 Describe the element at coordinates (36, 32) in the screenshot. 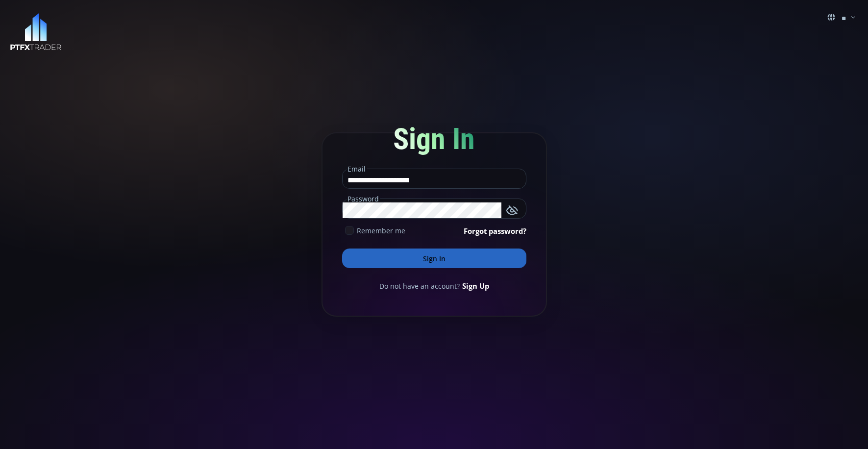

I see `img: LOGO` at that location.